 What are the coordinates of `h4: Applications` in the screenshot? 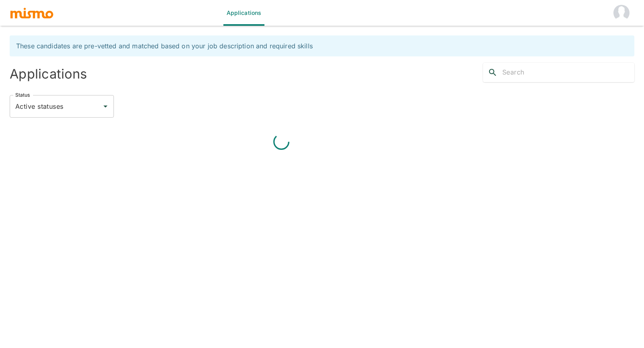 It's located at (164, 74).